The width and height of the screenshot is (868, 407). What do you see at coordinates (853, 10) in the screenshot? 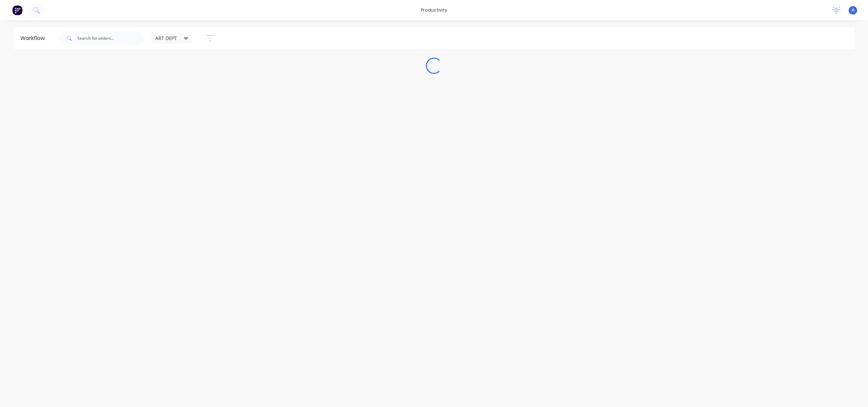
I see `span: A` at bounding box center [853, 10].